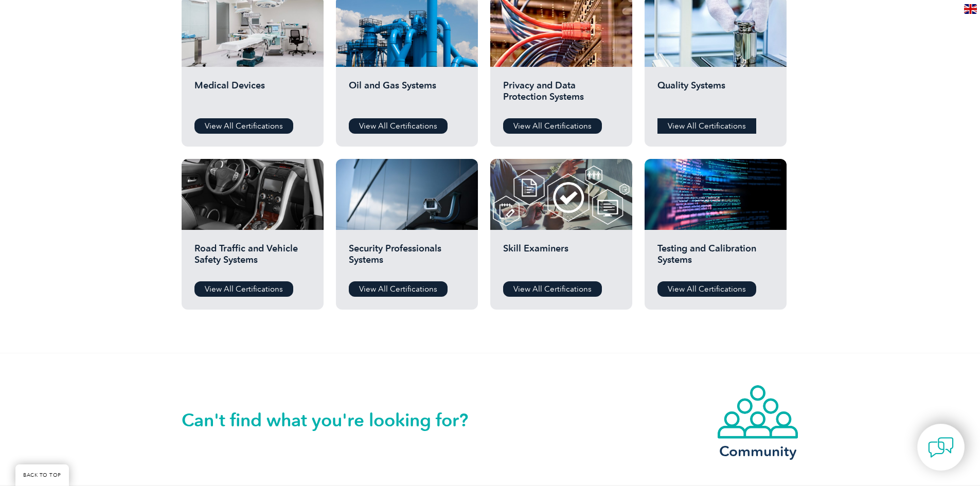  Describe the element at coordinates (561, 95) in the screenshot. I see `h2: Privacy and Data Protection Systems` at that location.